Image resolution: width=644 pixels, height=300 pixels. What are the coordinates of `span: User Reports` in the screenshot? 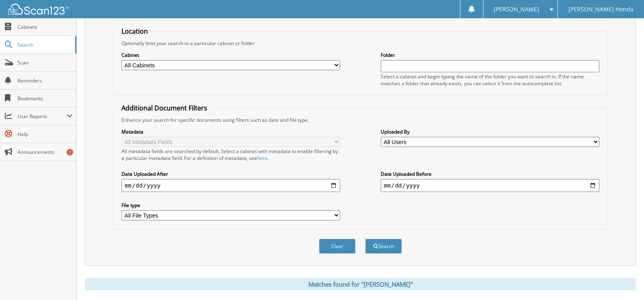 It's located at (42, 116).